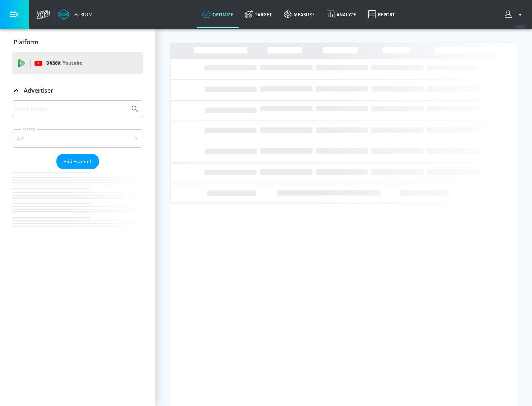 The image size is (532, 406). What do you see at coordinates (342, 14) in the screenshot?
I see `a: Analyze` at bounding box center [342, 14].